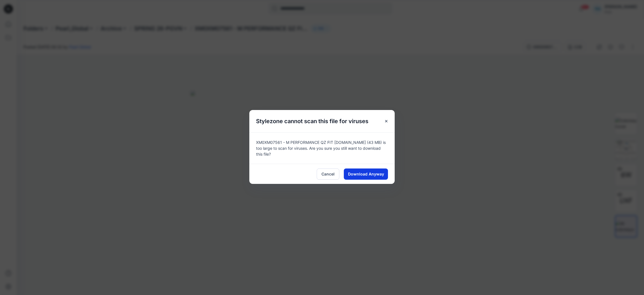 This screenshot has width=644, height=295. Describe the element at coordinates (366, 174) in the screenshot. I see `button: Download Anyway` at that location.